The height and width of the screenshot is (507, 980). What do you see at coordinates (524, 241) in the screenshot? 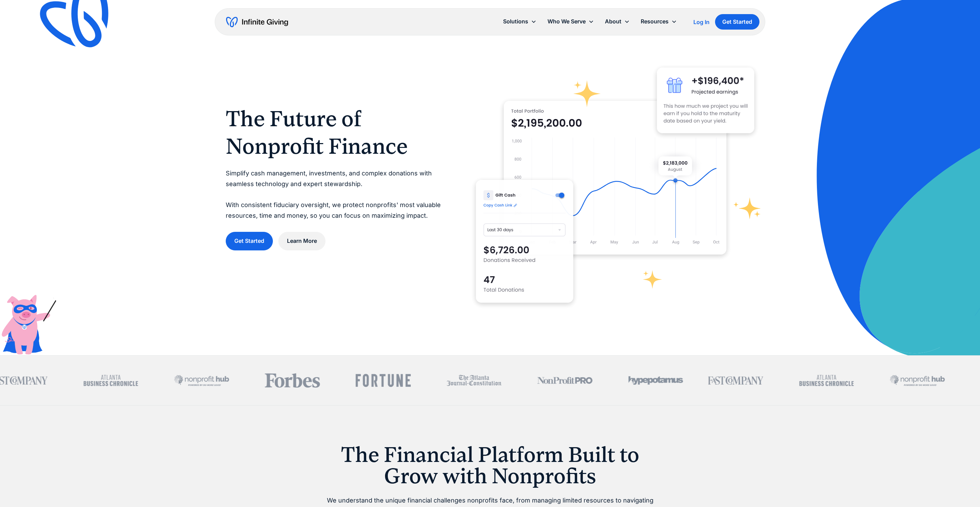
I see `img: donation software for nonprofits` at bounding box center [524, 241].